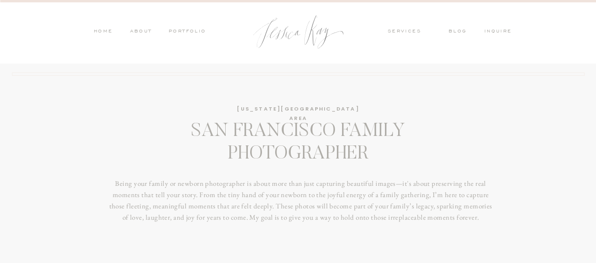 The width and height of the screenshot is (596, 263). What do you see at coordinates (301, 220) in the screenshot?
I see `h3: Being your family or newborn photographer is about more than just capturing beautiful images—it's...` at bounding box center [301, 220].